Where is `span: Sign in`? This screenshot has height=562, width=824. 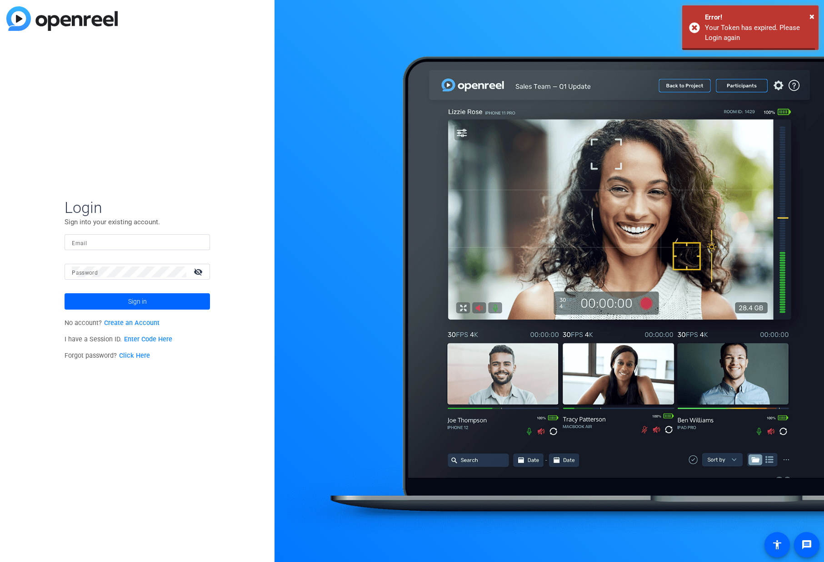 span: Sign in is located at coordinates (137, 302).